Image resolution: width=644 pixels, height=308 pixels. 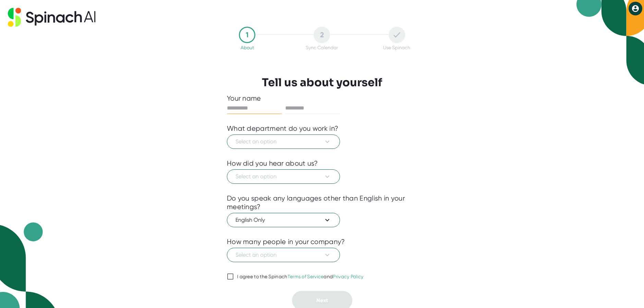 What do you see at coordinates (322, 300) in the screenshot?
I see `span: Next` at bounding box center [322, 300].